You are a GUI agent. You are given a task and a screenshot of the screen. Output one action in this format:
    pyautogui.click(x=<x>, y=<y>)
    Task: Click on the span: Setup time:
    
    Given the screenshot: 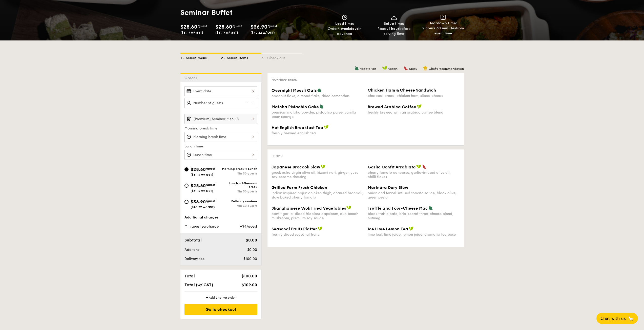 What is the action you would take?
    pyautogui.click(x=394, y=24)
    